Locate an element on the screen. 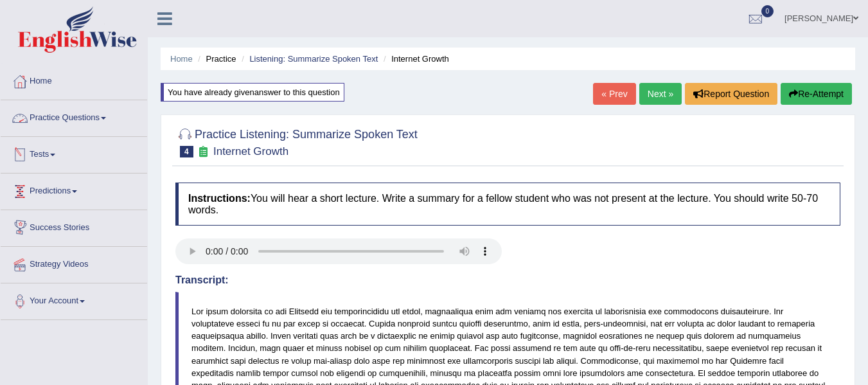 The height and width of the screenshot is (385, 868). small: Exam occurring question is located at coordinates (203, 152).